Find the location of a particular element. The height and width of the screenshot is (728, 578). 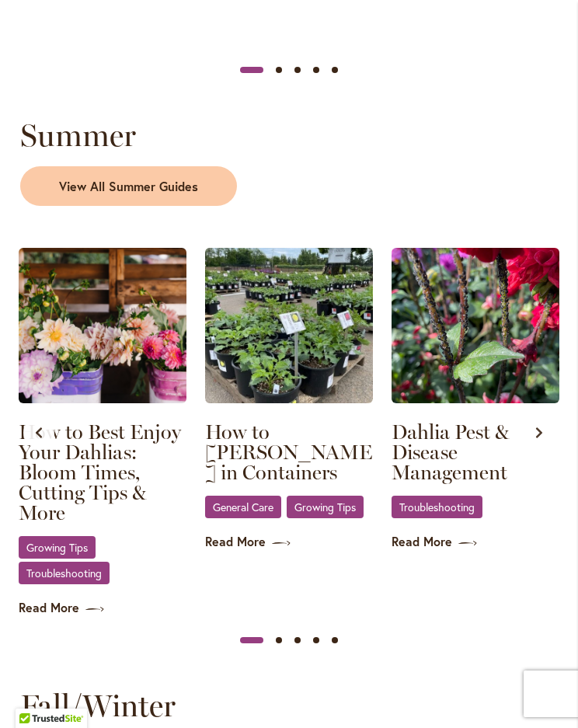

span: General Care is located at coordinates (243, 507).